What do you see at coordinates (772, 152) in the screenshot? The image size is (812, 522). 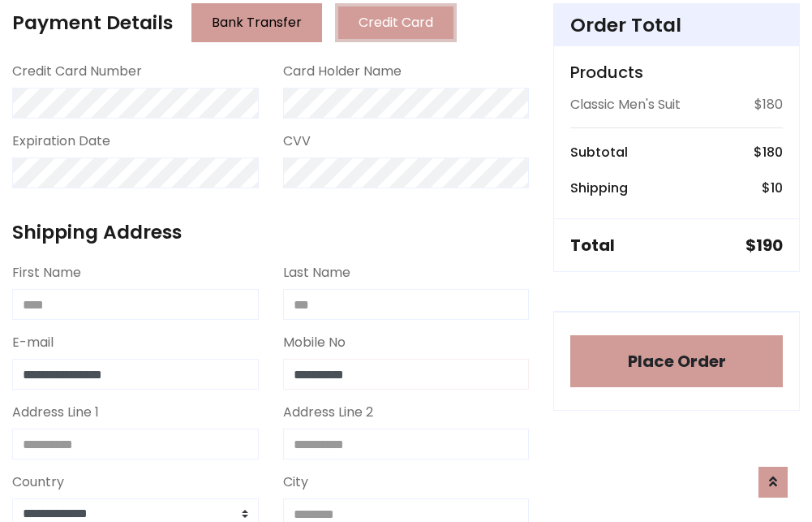 I see `span: 180` at bounding box center [772, 152].